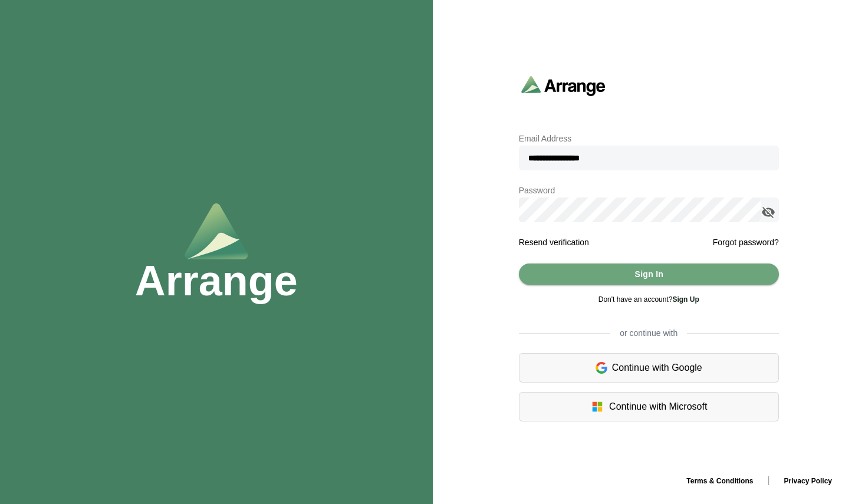 The height and width of the screenshot is (504, 865). I want to click on div: Continue with Google, so click(649, 367).